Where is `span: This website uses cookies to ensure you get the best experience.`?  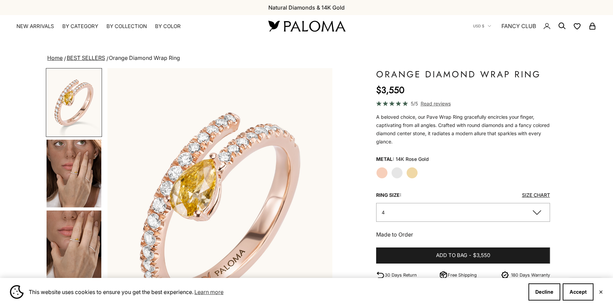 span: This website uses cookies to ensure you get the best experience. is located at coordinates (276, 292).